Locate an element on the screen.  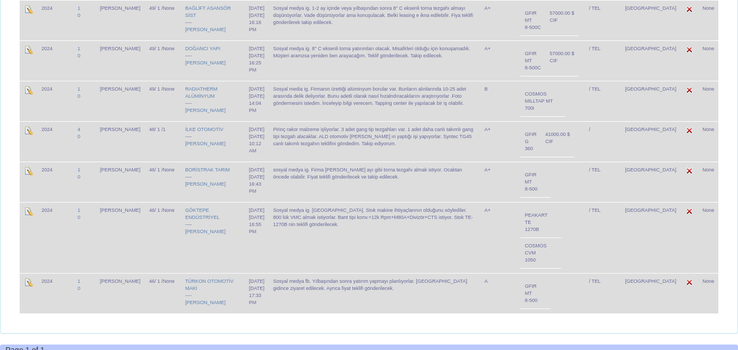
a: TÜRKON OTOMOTİV MAKİ is located at coordinates (209, 284).